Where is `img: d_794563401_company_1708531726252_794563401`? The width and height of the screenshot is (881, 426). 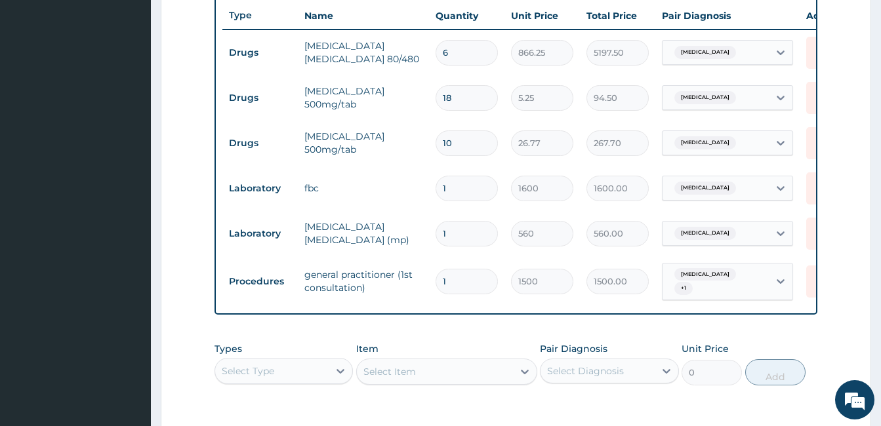 img: d_794563401_company_1708531726252_794563401 is located at coordinates (39, 82).